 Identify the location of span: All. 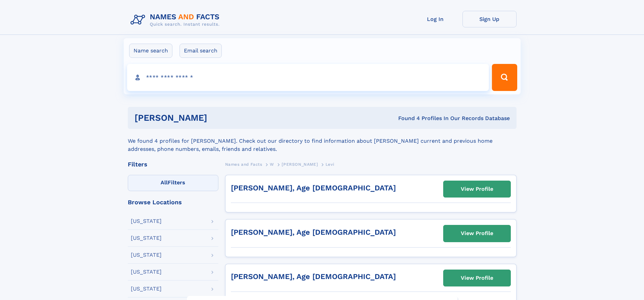
(164, 182).